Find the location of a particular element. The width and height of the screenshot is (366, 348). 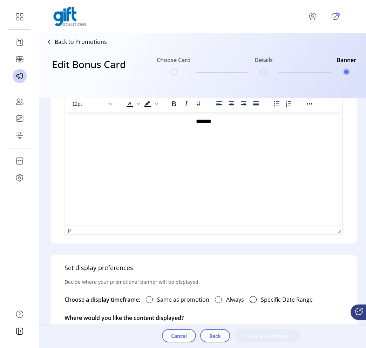

h5: Set display preferences is located at coordinates (99, 268).